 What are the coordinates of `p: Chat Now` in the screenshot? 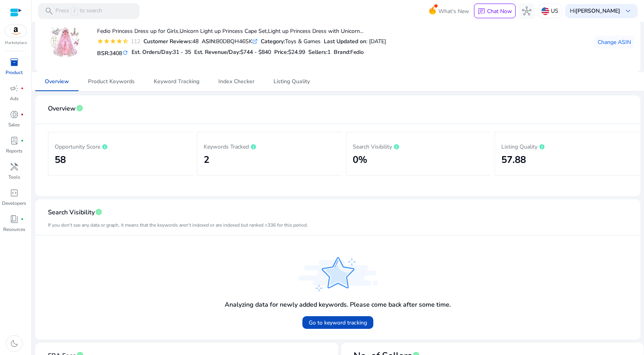 It's located at (500, 11).